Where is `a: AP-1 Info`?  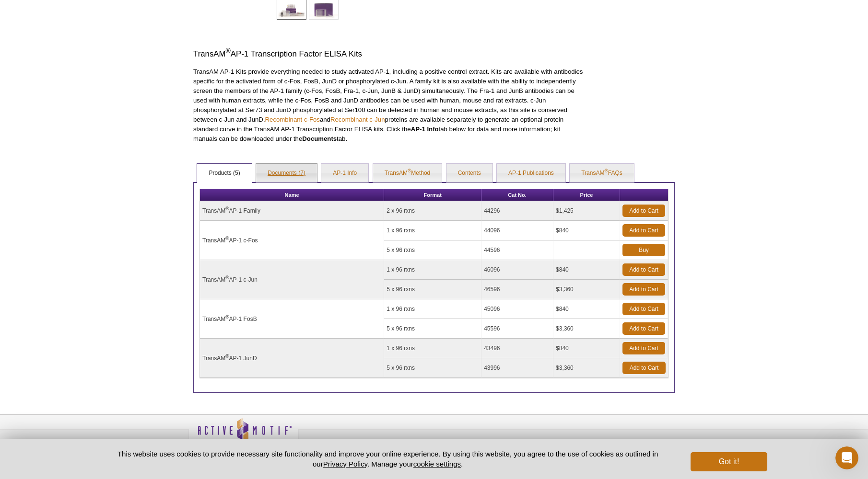
a: AP-1 Info is located at coordinates (345, 173).